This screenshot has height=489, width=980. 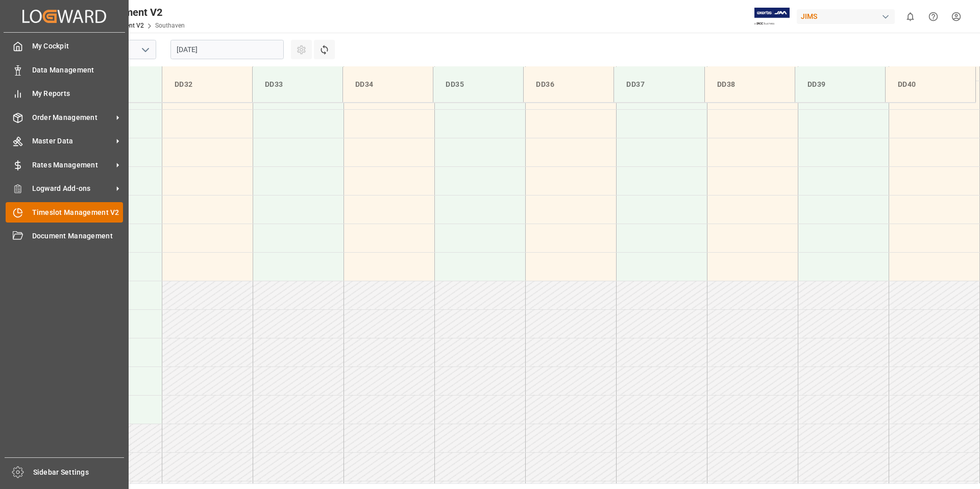 What do you see at coordinates (847, 17) in the screenshot?
I see `button: JIMS` at bounding box center [847, 17].